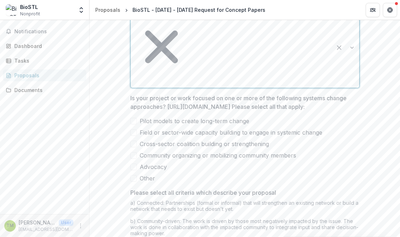 The width and height of the screenshot is (400, 237). I want to click on div: Documents, so click(47, 90).